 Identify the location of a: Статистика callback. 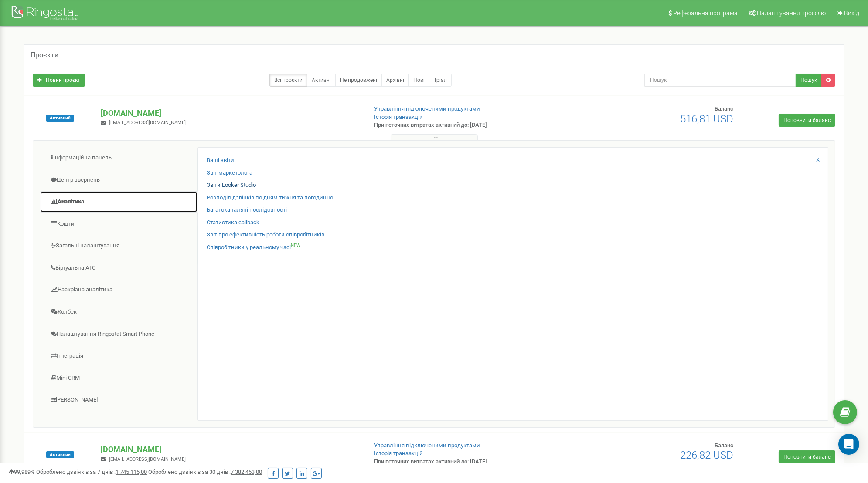
(233, 222).